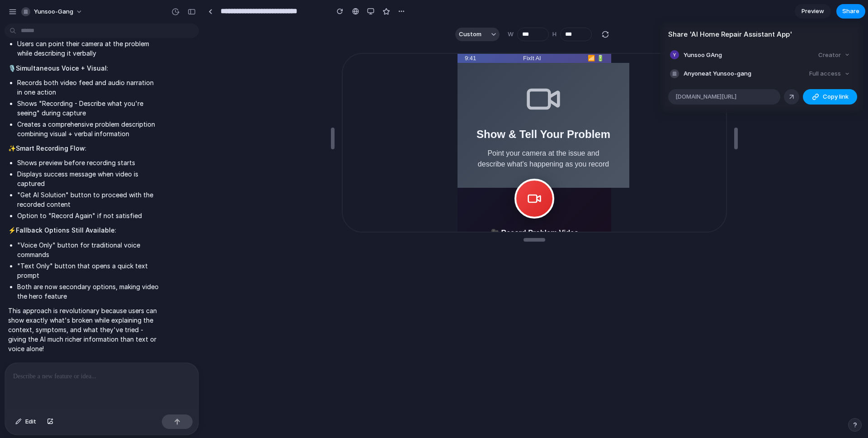 Image resolution: width=868 pixels, height=438 pixels. What do you see at coordinates (201, 80) in the screenshot?
I see `h2: Show & Tell Your Problem` at bounding box center [201, 80].